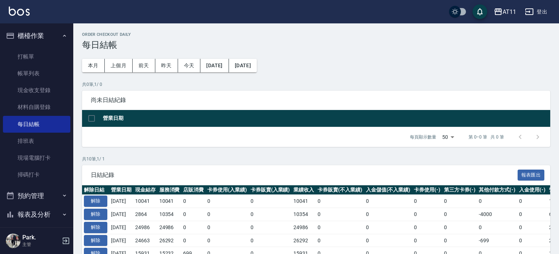 The height and width of the screenshot is (254, 559). What do you see at coordinates (193, 190) in the screenshot?
I see `th: 店販消費` at bounding box center [193, 190].